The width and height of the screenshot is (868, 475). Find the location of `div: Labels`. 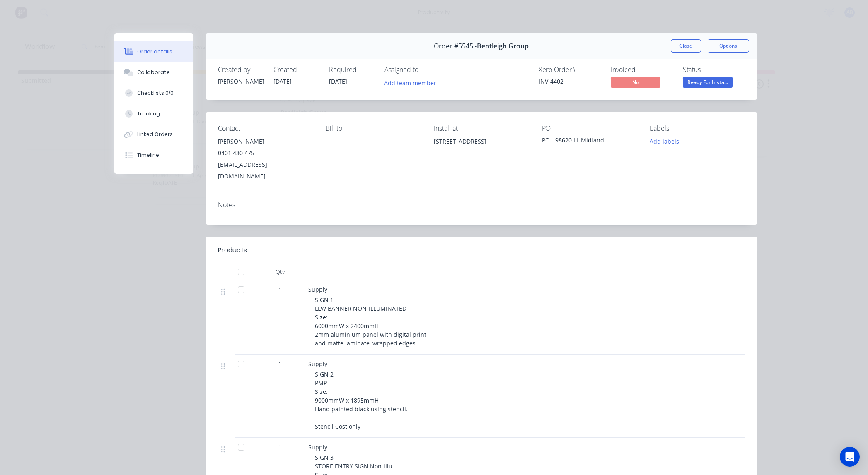

div: Labels is located at coordinates (697, 128).